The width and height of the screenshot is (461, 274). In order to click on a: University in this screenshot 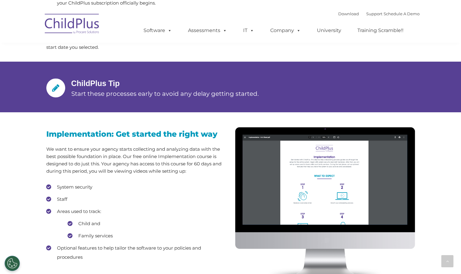, I will do `click(329, 30)`.